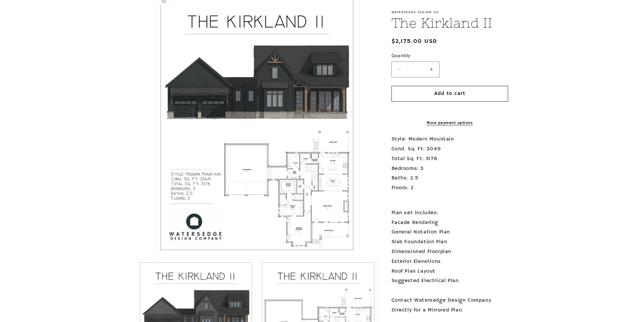  What do you see at coordinates (450, 169) in the screenshot?
I see `p: Style: Modern Mountain Cond. Sq. Ft: 2049 Total Sq. Ft: 3176 Bedrooms: 3 Baths: 2.5 Floors: 2` at bounding box center [450, 169].